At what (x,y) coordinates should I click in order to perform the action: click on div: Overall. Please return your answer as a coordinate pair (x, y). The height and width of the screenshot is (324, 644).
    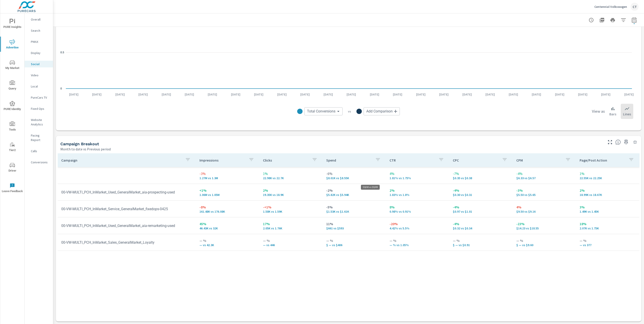
    Looking at the image, I should click on (39, 19).